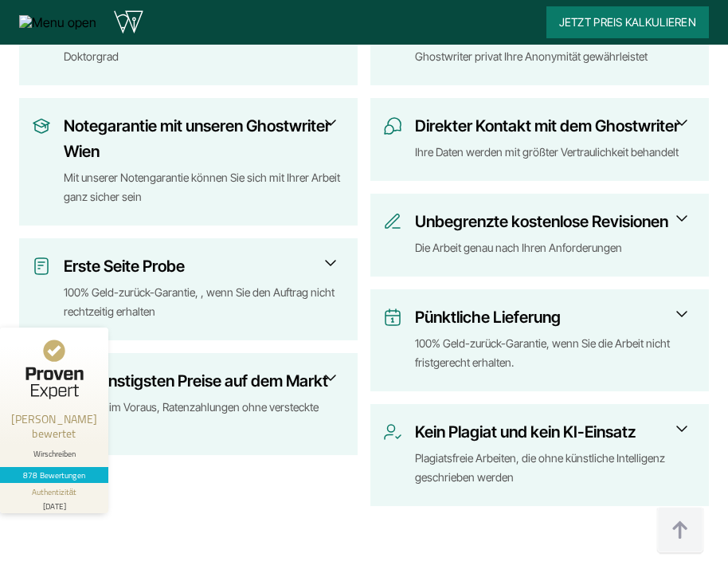 The width and height of the screenshot is (728, 581). I want to click on img: Notegarantie mit unseren Ghostwriter Wien, so click(41, 126).